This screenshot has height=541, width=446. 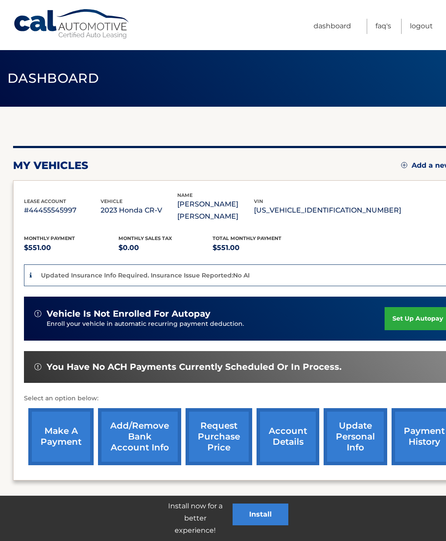 I want to click on p: #44455545997, so click(x=62, y=210).